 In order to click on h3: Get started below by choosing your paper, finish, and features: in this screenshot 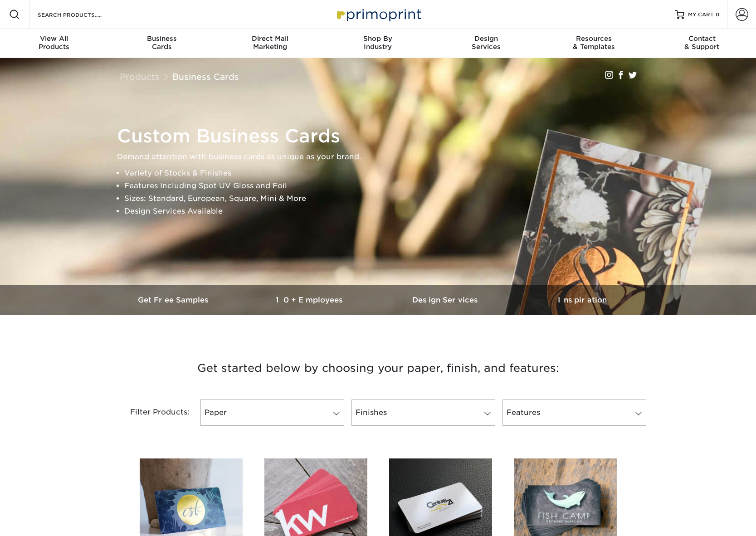, I will do `click(378, 369)`.